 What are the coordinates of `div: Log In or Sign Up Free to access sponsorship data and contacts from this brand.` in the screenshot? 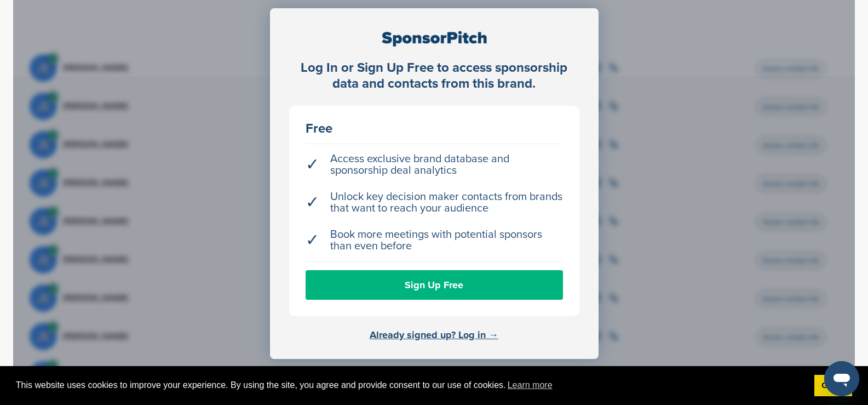 It's located at (434, 76).